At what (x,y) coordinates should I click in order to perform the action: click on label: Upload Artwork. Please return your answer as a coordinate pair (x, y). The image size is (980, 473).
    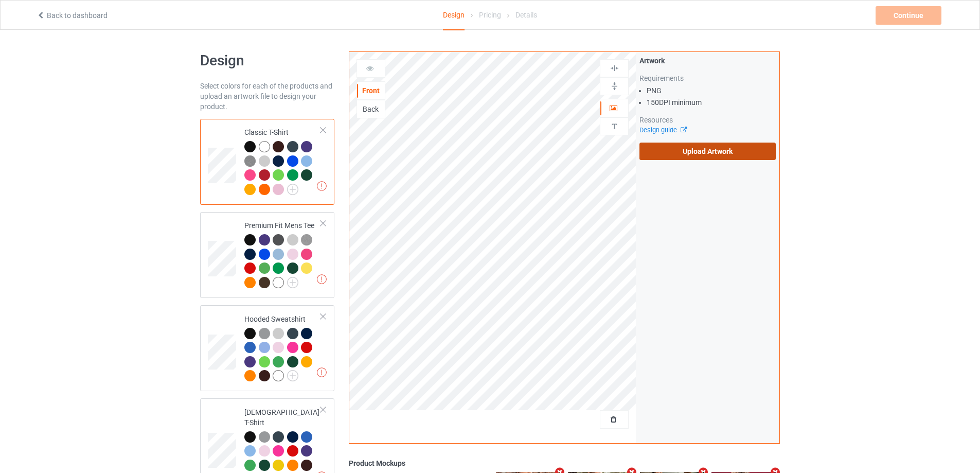
    Looking at the image, I should click on (707, 151).